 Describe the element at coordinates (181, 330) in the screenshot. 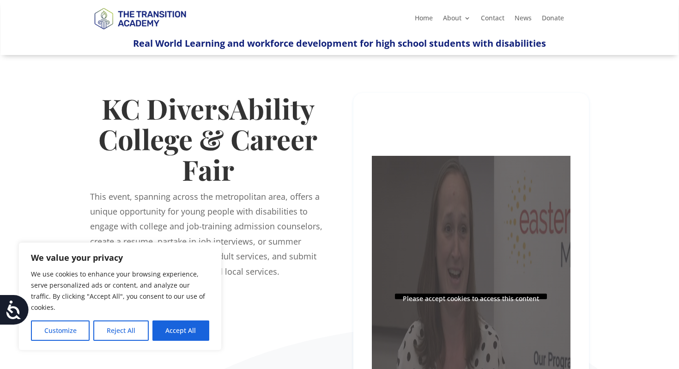

I see `button: Accept All` at that location.